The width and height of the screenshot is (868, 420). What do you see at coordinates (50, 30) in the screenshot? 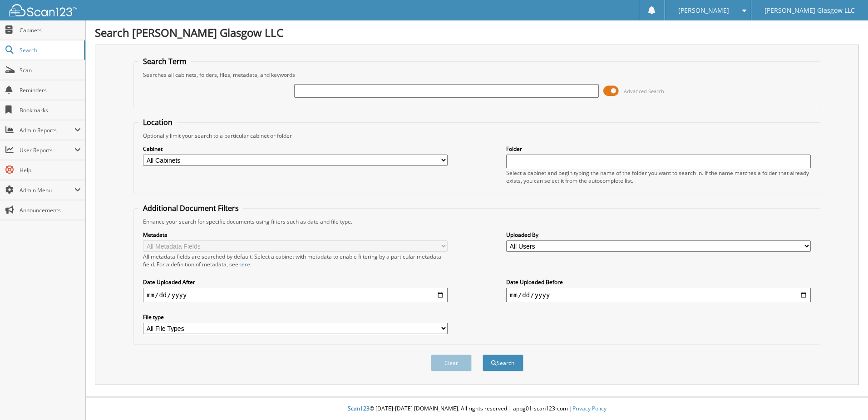
I see `span: Cabinets` at bounding box center [50, 30].